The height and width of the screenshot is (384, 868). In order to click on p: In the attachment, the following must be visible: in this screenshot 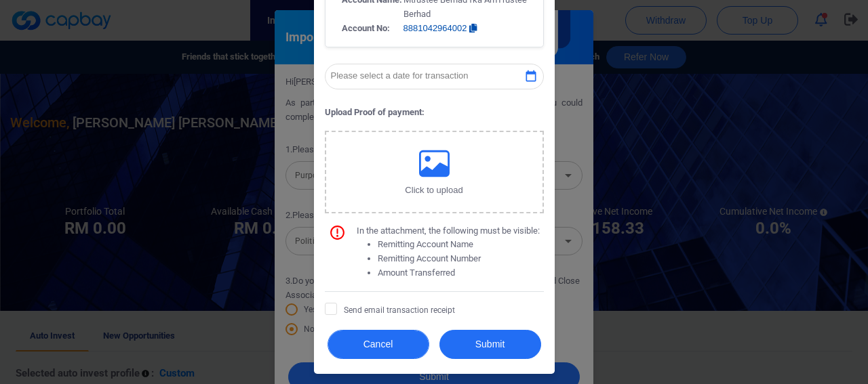, I will do `click(448, 231)`.